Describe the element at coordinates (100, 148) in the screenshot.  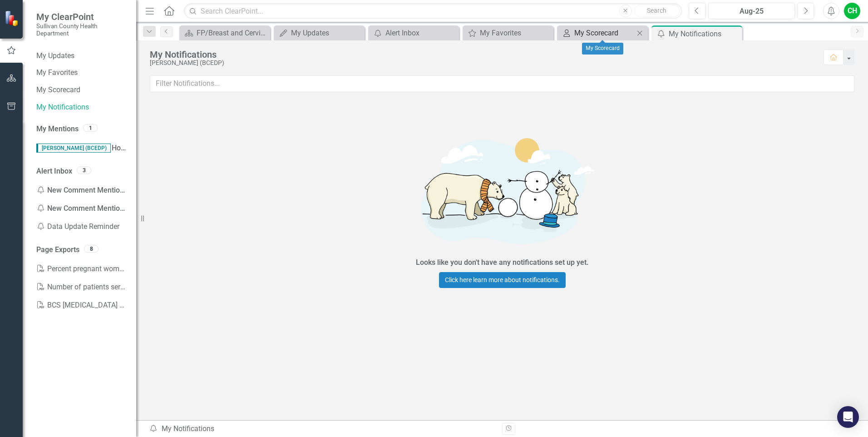
I see `span: How's this view?` at that location.